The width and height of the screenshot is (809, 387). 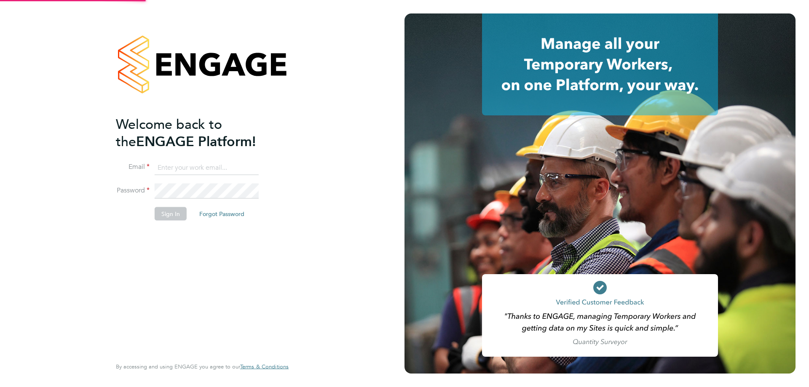 What do you see at coordinates (198, 133) in the screenshot?
I see `h2: ENGAGE Platform!` at bounding box center [198, 133].